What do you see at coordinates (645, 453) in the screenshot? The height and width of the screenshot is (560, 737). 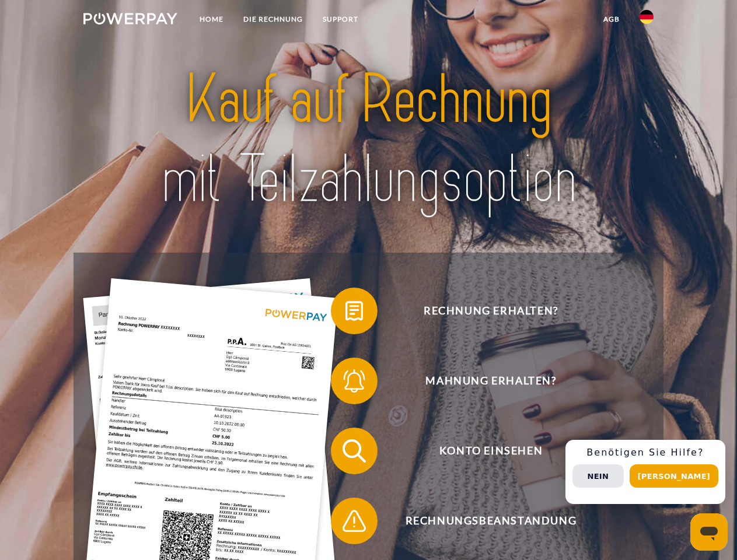 I see `h3: Benötigen Sie Hilfe?` at bounding box center [645, 453].